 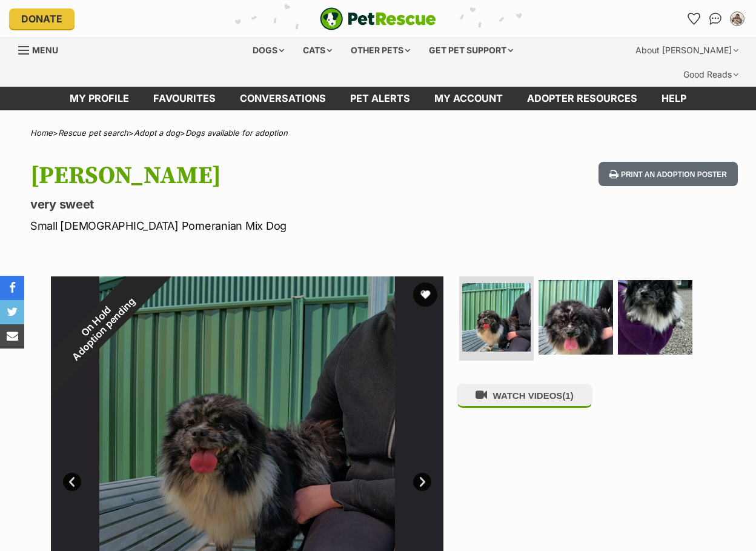 I want to click on a: Adopter resources, so click(x=582, y=98).